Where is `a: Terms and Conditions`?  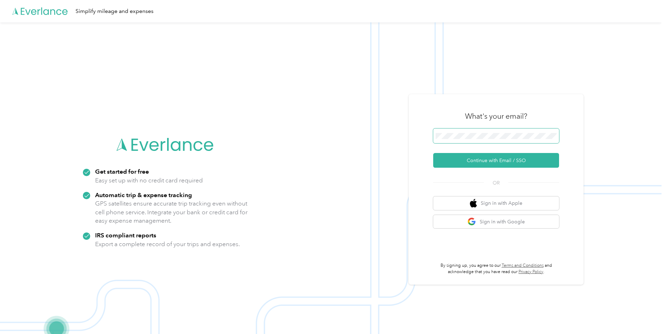 a: Terms and Conditions is located at coordinates (523, 265).